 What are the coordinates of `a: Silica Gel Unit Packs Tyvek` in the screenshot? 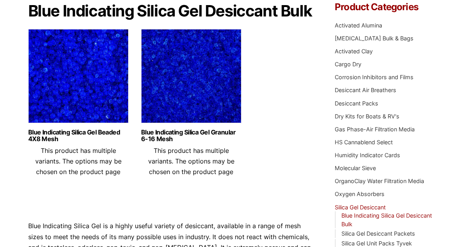 It's located at (377, 243).